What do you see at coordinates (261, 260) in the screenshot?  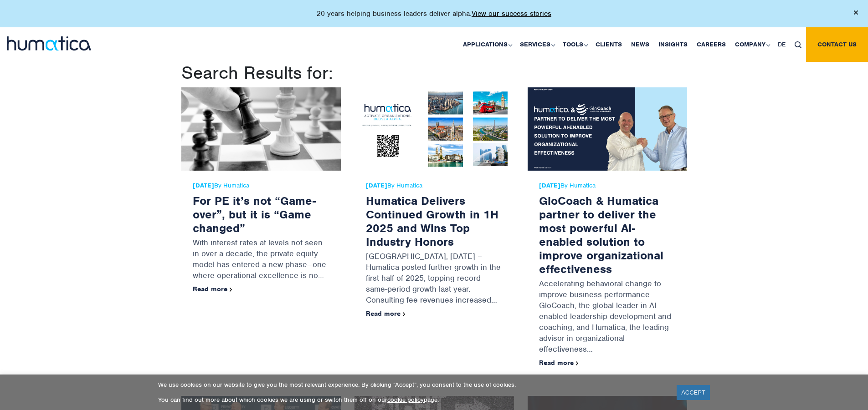 I see `p: With interest rates at levels not seen in over a decade, the private equity model has entered a n...` at bounding box center [261, 260].